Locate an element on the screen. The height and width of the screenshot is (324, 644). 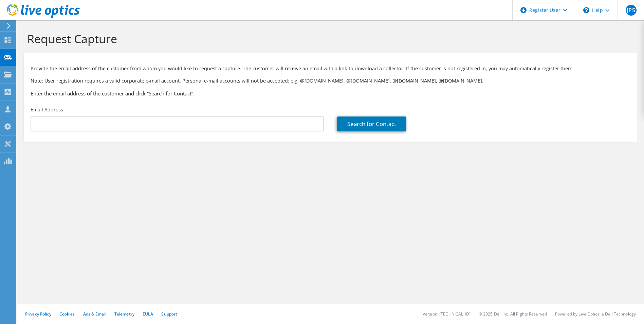
li: © 2025 Dell Inc. All Rights Reserved is located at coordinates (513, 314).